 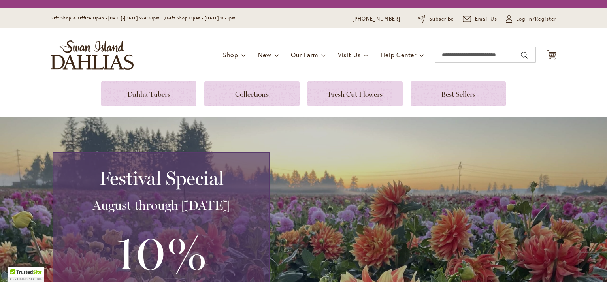 I want to click on div: TrustedSite Certified, so click(x=26, y=274).